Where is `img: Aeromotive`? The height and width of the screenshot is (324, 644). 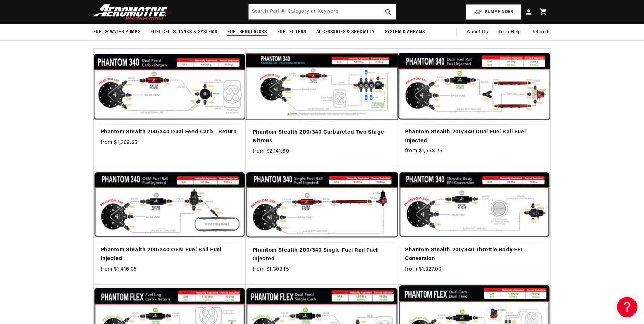 img: Aeromotive is located at coordinates (133, 12).